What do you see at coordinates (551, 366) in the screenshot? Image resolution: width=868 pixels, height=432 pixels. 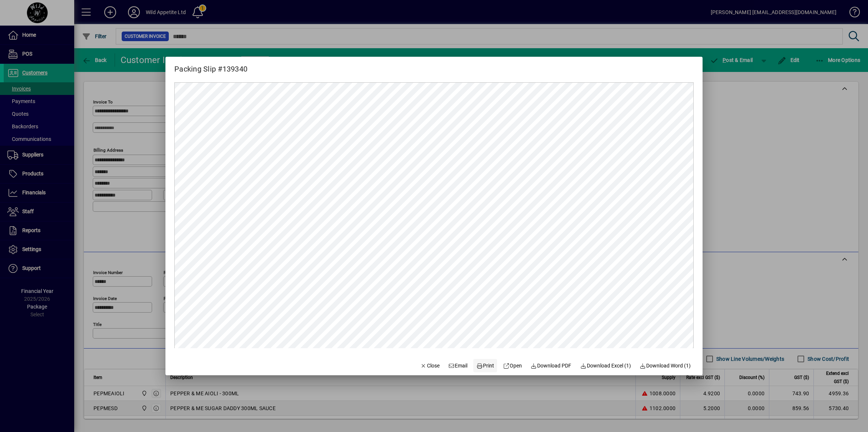 I see `span: Download PDF` at bounding box center [551, 366].